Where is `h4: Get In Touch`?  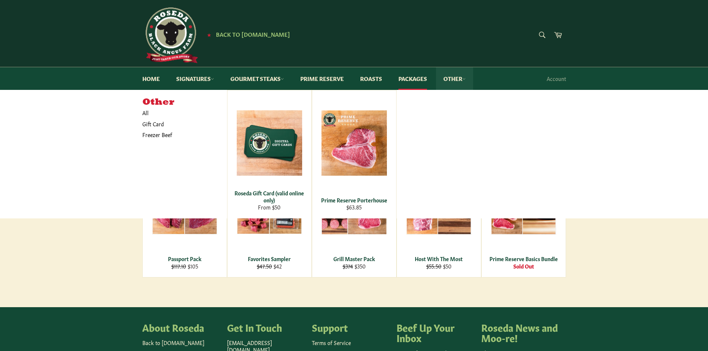
h4: Get In Touch is located at coordinates (266, 327).